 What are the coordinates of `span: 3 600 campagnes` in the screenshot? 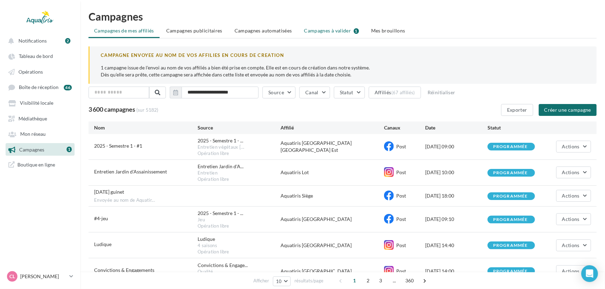 It's located at (112, 109).